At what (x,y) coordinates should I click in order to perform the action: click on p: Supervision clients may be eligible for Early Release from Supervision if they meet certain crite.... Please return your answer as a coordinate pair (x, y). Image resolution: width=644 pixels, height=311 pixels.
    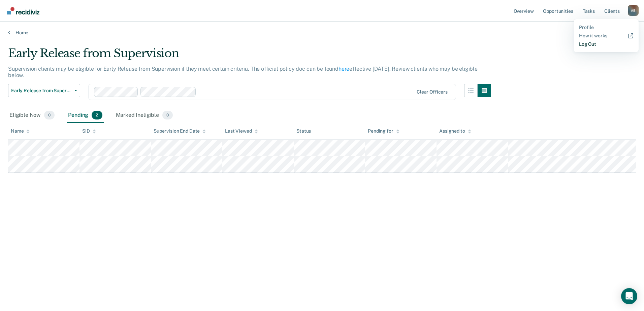
    Looking at the image, I should click on (243, 72).